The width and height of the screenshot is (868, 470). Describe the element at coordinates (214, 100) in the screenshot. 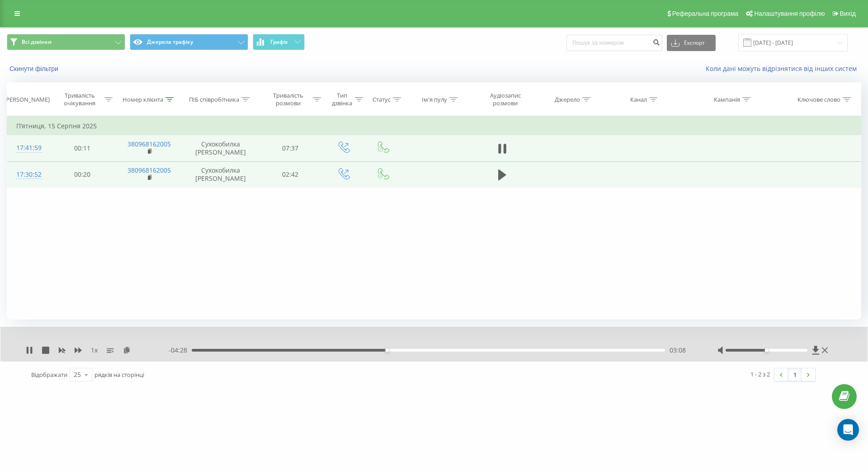

I see `div: ПІБ співробітника` at that location.